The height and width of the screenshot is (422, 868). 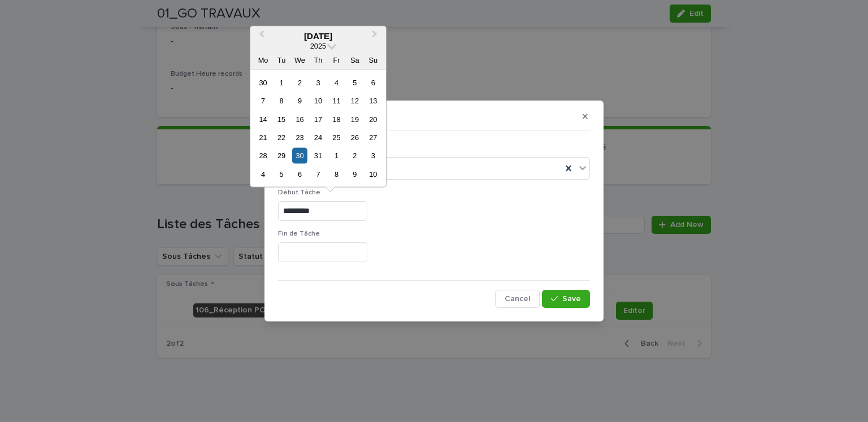 What do you see at coordinates (263, 82) in the screenshot?
I see `div: Choose Monday, 30 June 2025` at bounding box center [263, 82].